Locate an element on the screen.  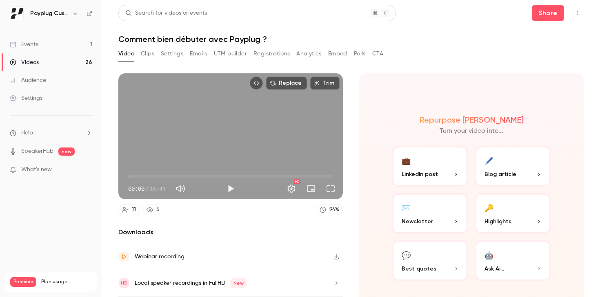
h1: Comment bien débuter avec Payplug ? is located at coordinates (351, 39).